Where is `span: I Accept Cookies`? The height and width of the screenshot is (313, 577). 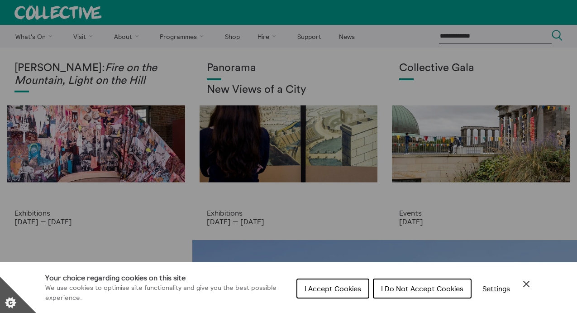 span: I Accept Cookies is located at coordinates (332, 288).